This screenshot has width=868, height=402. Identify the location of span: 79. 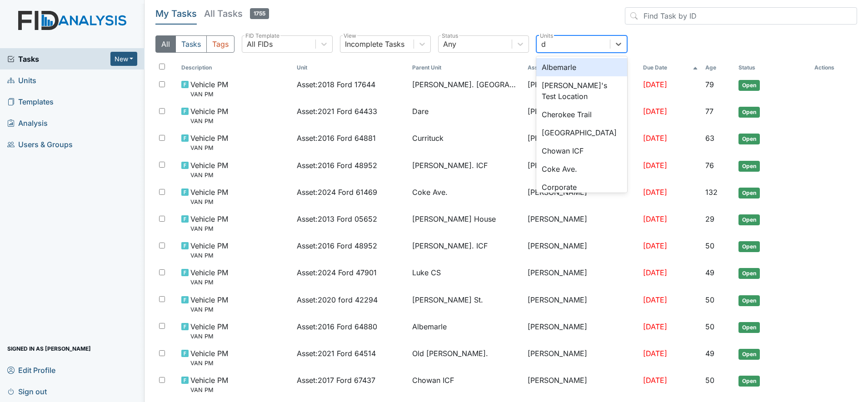
(710, 84).